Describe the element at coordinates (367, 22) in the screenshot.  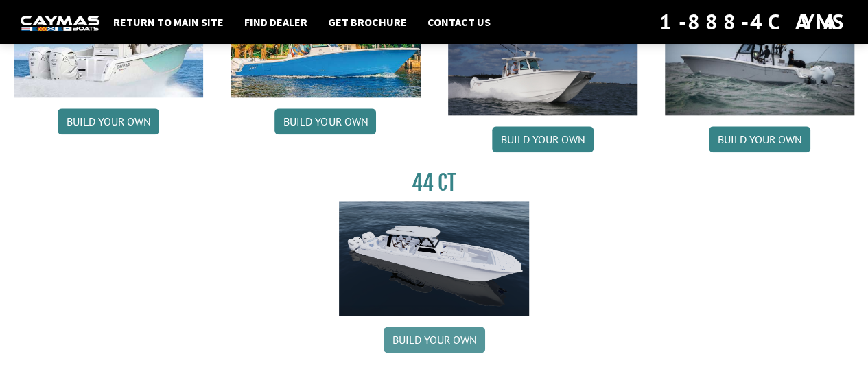
I see `a: Get Brochure` at that location.